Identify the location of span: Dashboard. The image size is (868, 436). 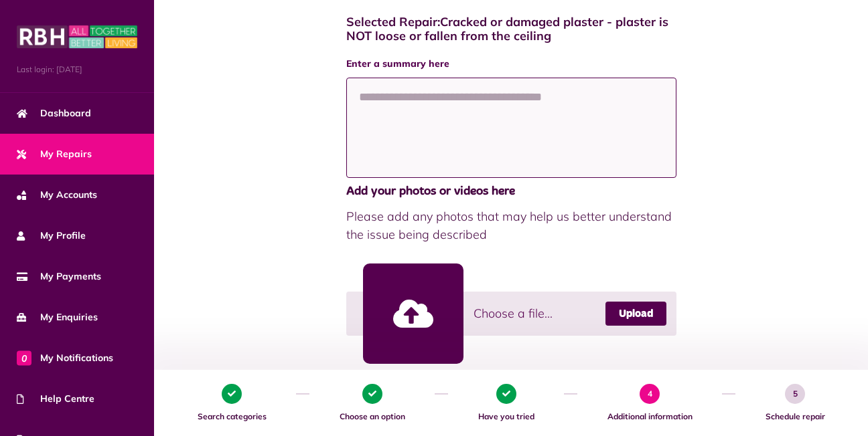
(54, 113).